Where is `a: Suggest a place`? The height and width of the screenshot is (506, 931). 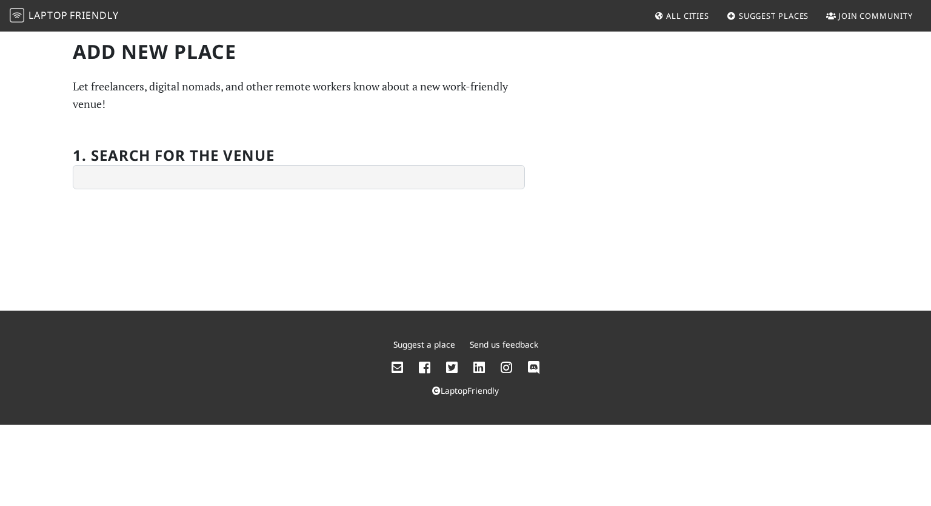
a: Suggest a place is located at coordinates (424, 344).